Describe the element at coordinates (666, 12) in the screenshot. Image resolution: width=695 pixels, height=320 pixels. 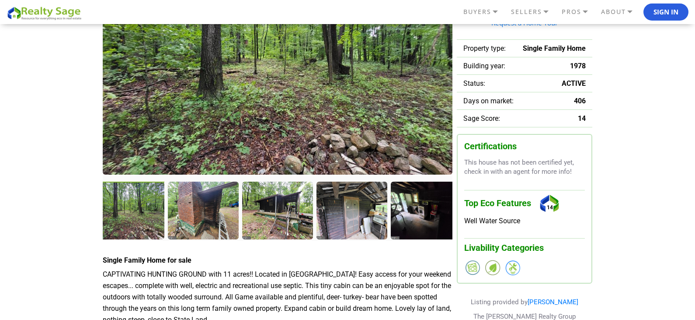
I see `button: Sign In` at that location.